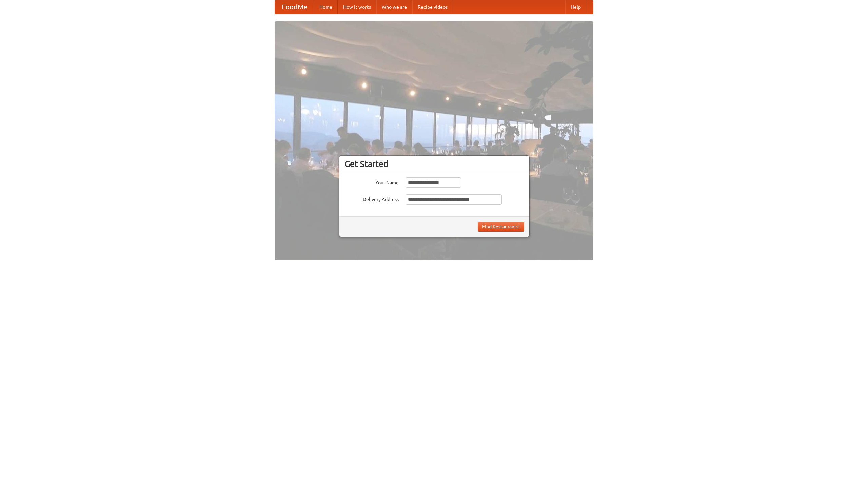 The height and width of the screenshot is (480, 868). What do you see at coordinates (357, 7) in the screenshot?
I see `a: How it works` at bounding box center [357, 7].